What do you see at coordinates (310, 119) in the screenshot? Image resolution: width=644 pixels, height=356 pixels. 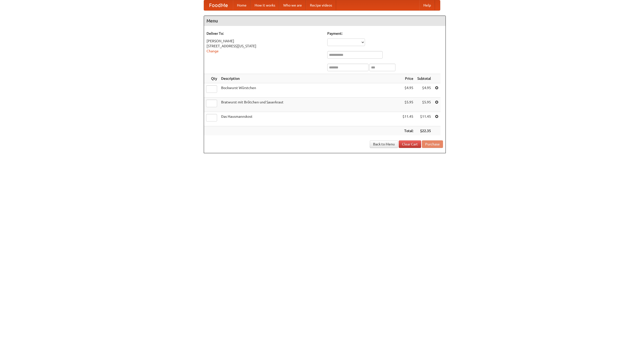 I see `td: Das Hausmannskost` at bounding box center [310, 119].